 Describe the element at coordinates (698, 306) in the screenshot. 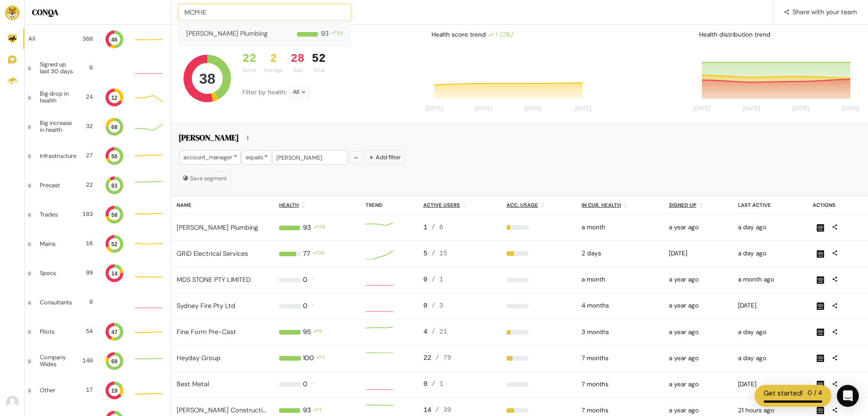

I see `div: 2024-05-15 11:21am` at that location.